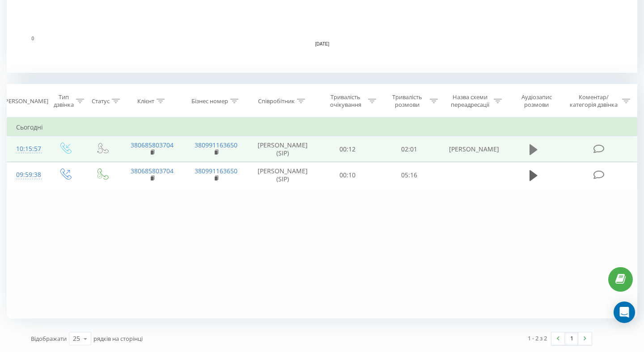 The width and height of the screenshot is (644, 352). Describe the element at coordinates (593, 101) in the screenshot. I see `div: Коментар/категорія дзвінка` at that location.